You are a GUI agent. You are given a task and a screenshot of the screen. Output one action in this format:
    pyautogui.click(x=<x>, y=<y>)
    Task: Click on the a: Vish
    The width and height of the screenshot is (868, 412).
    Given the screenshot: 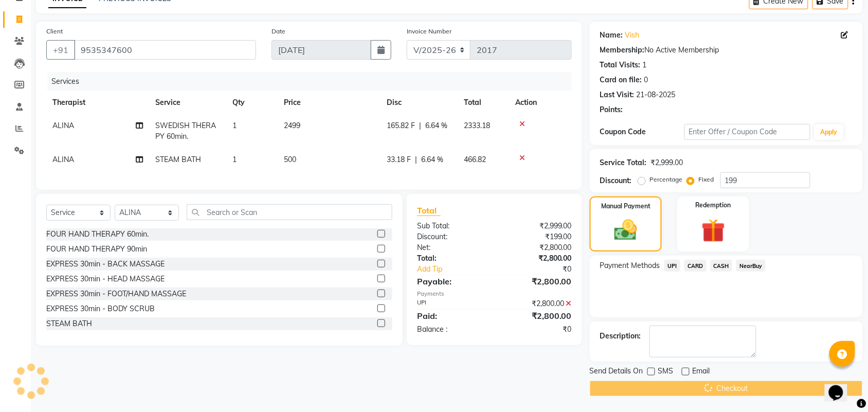 What is the action you would take?
    pyautogui.click(x=633, y=35)
    